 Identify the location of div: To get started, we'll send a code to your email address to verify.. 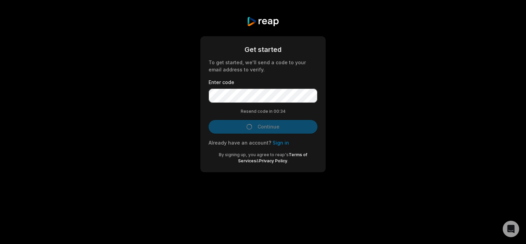
(263, 66).